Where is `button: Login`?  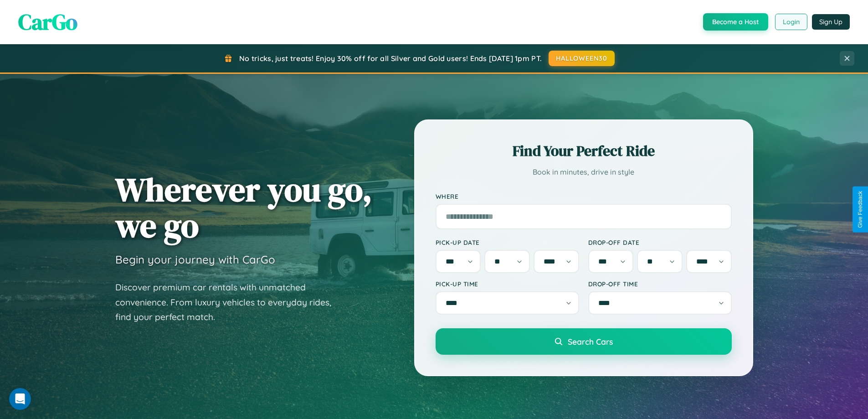 button: Login is located at coordinates (791, 22).